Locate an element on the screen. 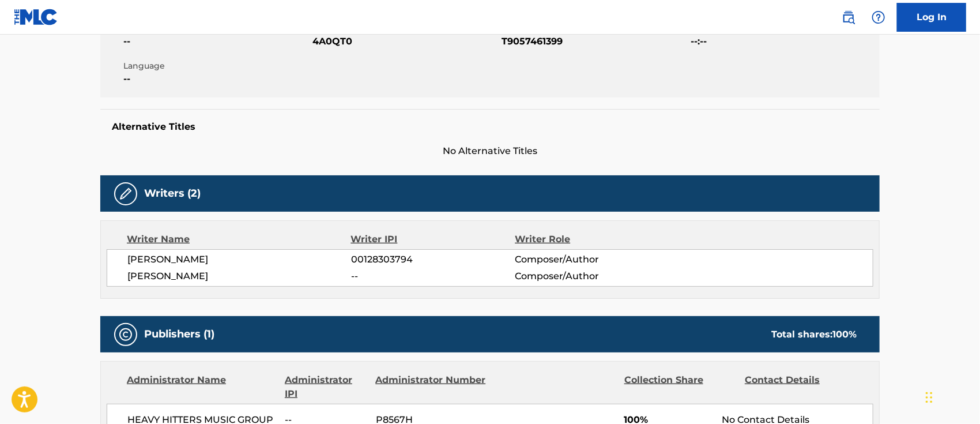 The image size is (980, 424). h5: Publishers (1) is located at coordinates (179, 334).